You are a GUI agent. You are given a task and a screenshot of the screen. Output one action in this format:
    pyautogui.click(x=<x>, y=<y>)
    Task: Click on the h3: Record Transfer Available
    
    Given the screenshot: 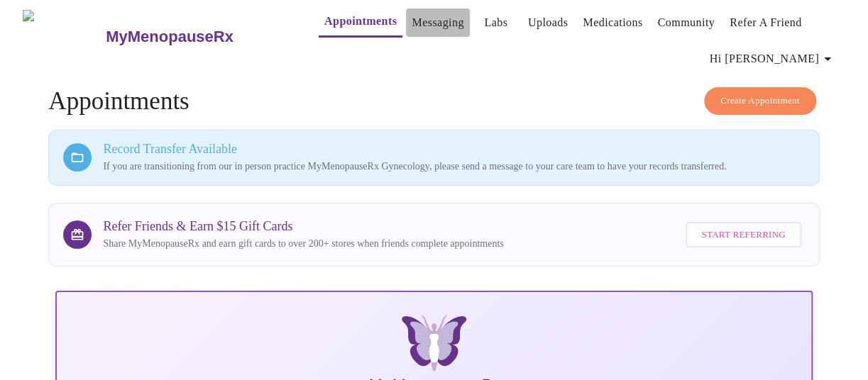 What is the action you would take?
    pyautogui.click(x=454, y=149)
    